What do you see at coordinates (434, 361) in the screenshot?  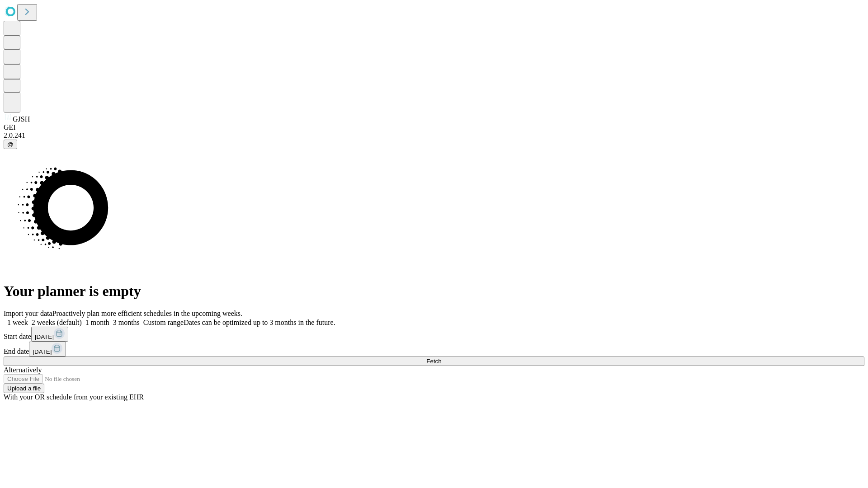 I see `button: Fetch` at bounding box center [434, 361].